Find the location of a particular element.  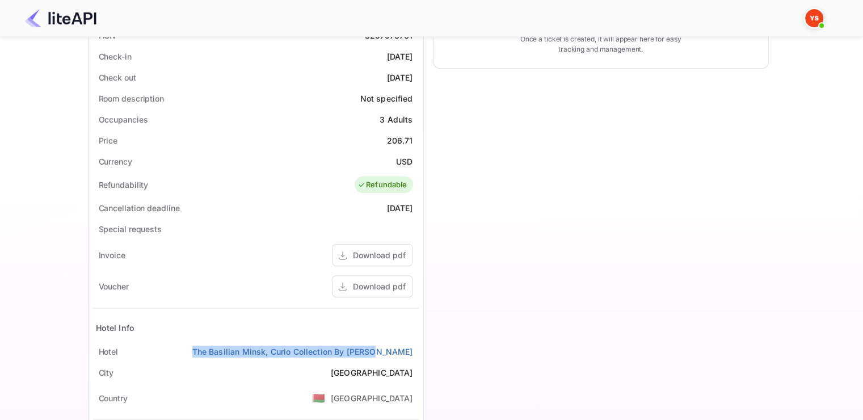

div: Refundable is located at coordinates (382, 185).